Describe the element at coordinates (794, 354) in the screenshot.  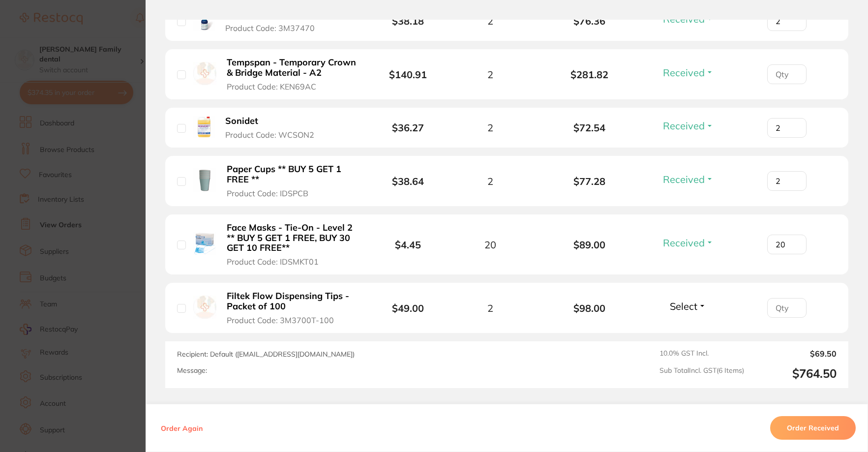
I see `output: $69.50` at that location.